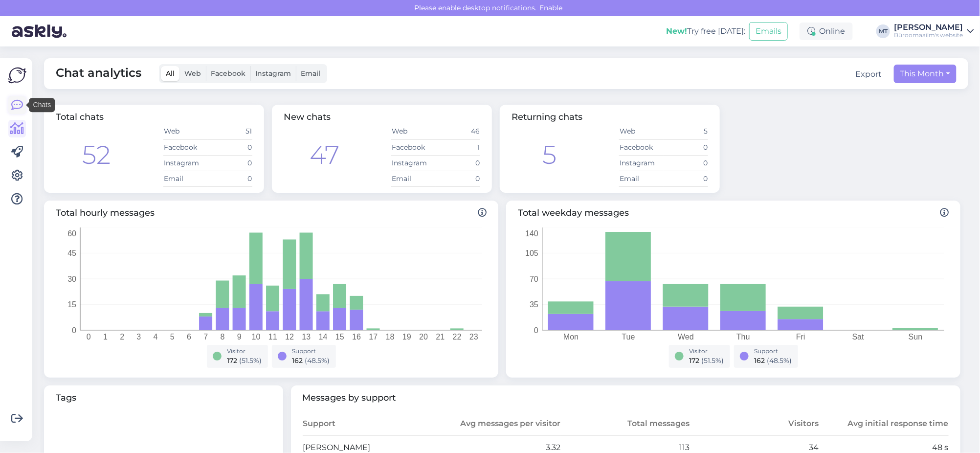  Describe the element at coordinates (173, 337) in the screenshot. I see `tspan: 5` at that location.